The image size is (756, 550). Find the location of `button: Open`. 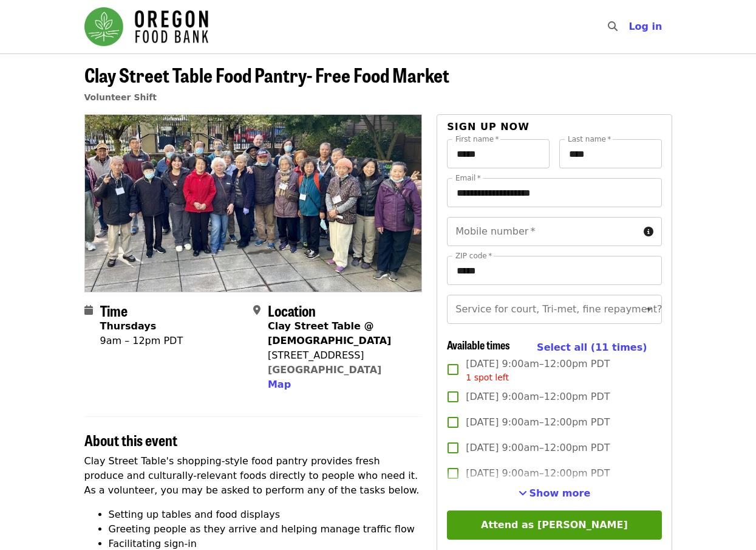

button: Open is located at coordinates (649, 309).